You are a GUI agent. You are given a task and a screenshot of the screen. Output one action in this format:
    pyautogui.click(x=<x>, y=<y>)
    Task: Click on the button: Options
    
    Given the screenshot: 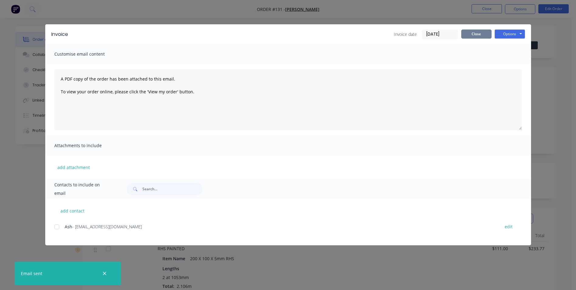 What is the action you would take?
    pyautogui.click(x=510, y=34)
    